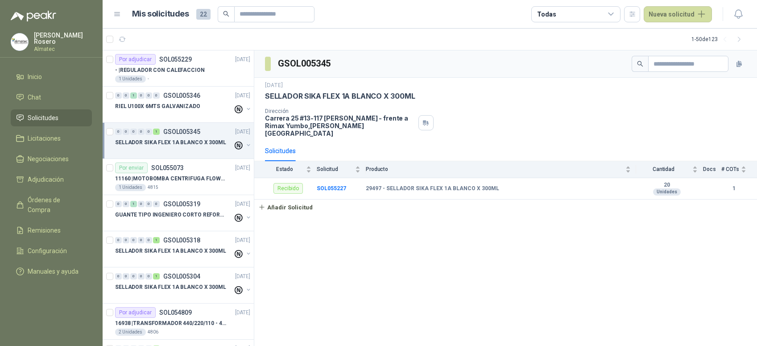 The height and width of the screenshot is (346, 757). Describe the element at coordinates (669, 169) in the screenshot. I see `th: Cantidad` at that location.